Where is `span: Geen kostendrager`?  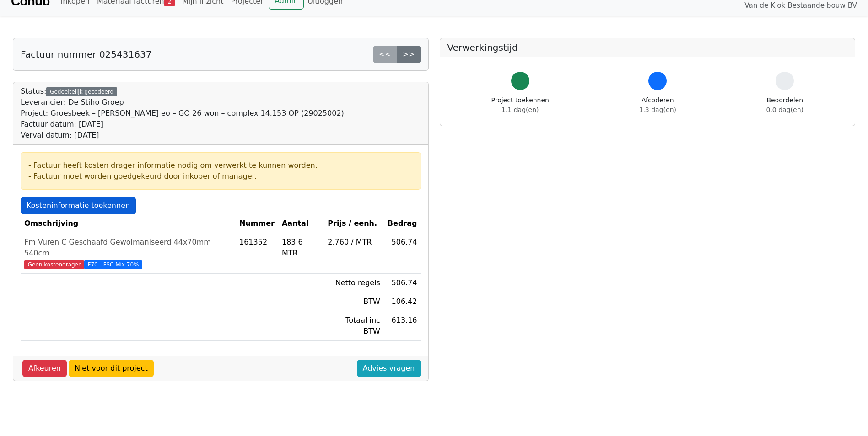
span: Geen kostendrager is located at coordinates (54, 265).